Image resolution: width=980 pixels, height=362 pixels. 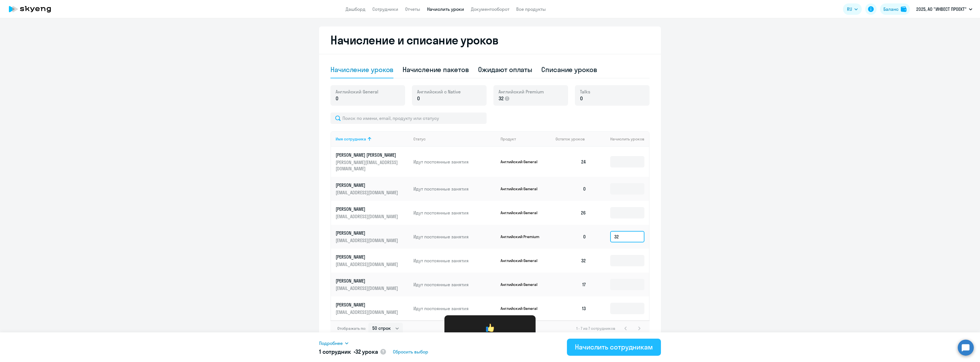 What do you see at coordinates (352, 328) in the screenshot?
I see `span: Отображать по:` at bounding box center [352, 328].